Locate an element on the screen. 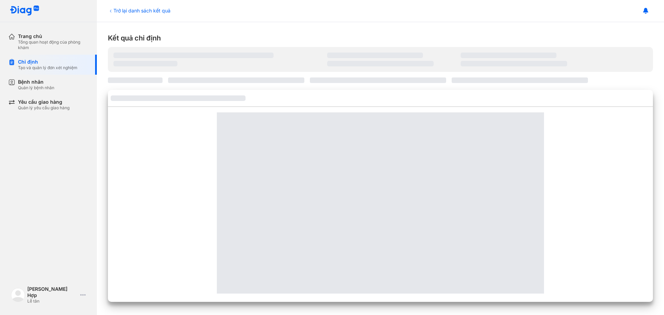  div: Quản lý yêu cầu giao hàng is located at coordinates (44, 108).